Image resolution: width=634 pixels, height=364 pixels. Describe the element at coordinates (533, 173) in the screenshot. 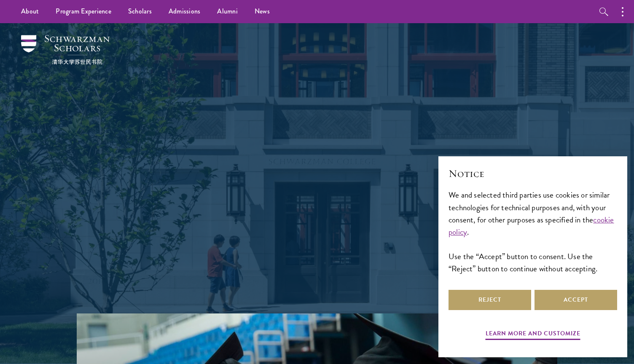

I see `h2: Notice` at that location.